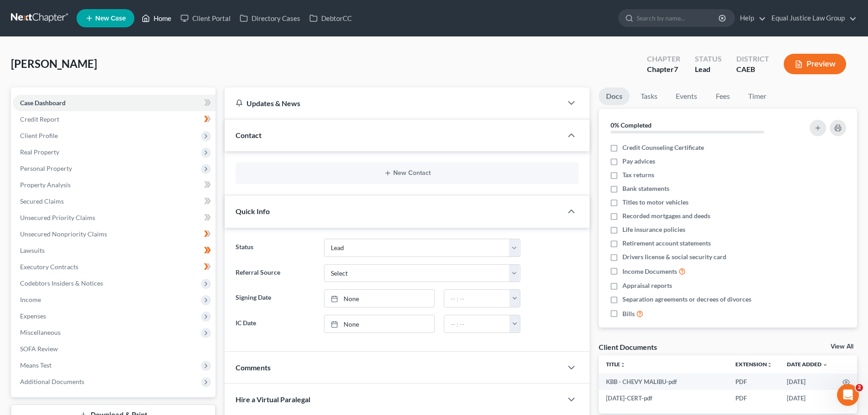  Describe the element at coordinates (63, 234) in the screenshot. I see `span: Unsecured Nonpriority Claims` at that location.